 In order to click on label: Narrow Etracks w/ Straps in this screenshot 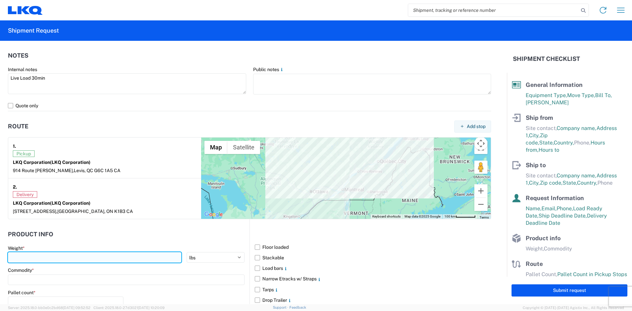, I will do `click(373, 279)`.